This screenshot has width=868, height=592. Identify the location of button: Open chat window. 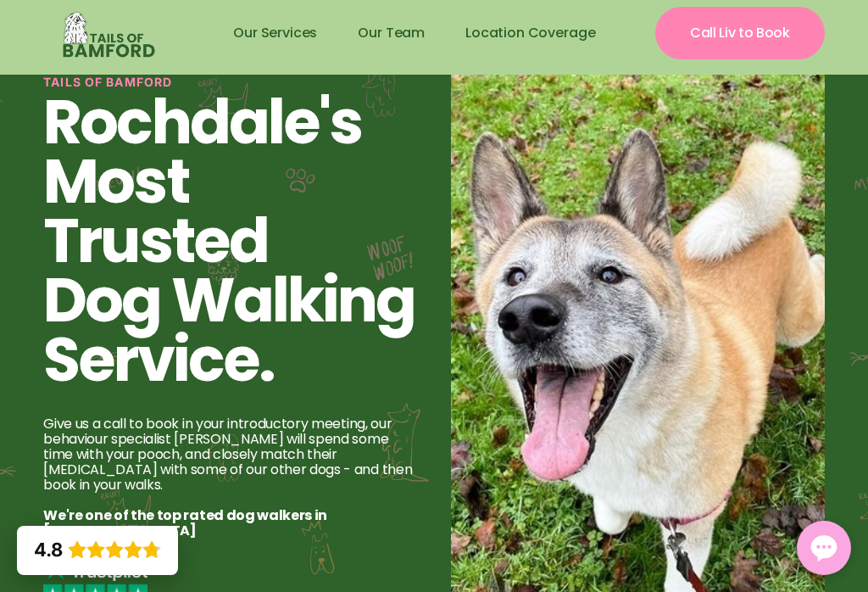
(824, 548).